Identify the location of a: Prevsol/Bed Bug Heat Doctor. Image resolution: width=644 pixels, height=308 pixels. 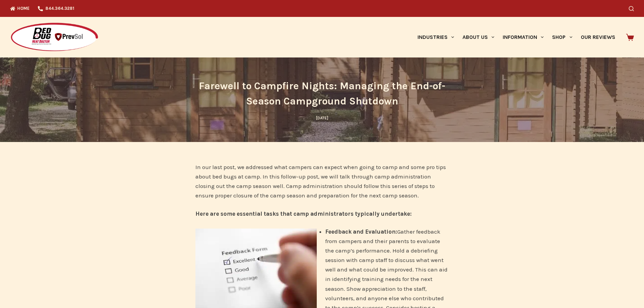
(54, 37).